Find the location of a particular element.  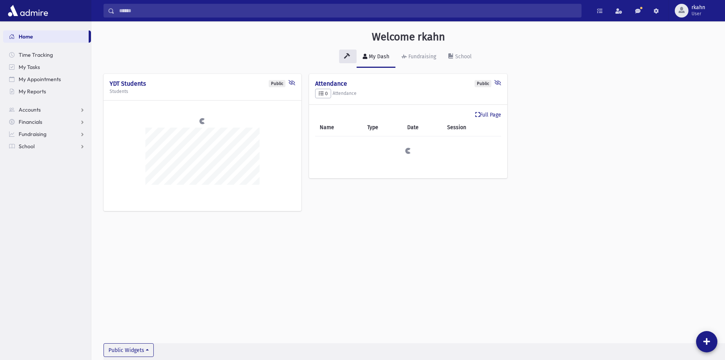

span: Time Tracking is located at coordinates (36, 55).